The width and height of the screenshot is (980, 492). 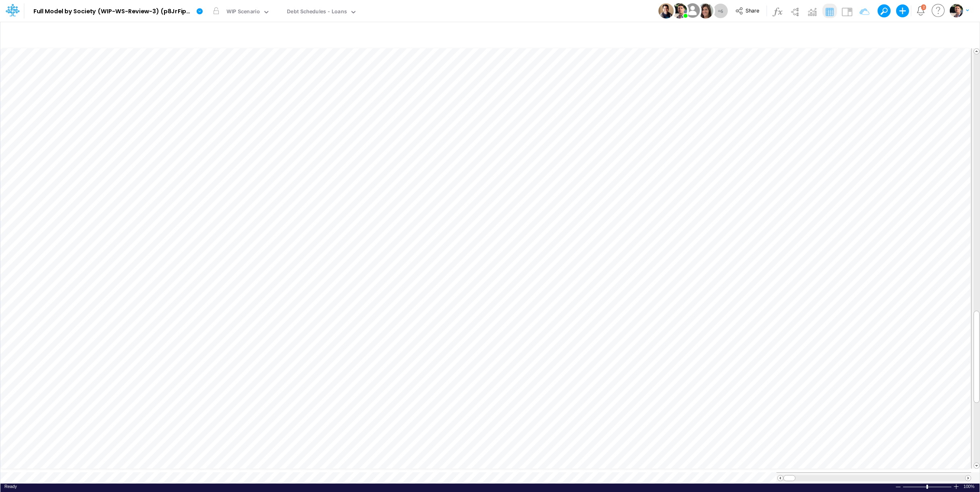 I want to click on span: 100%, so click(x=970, y=486).